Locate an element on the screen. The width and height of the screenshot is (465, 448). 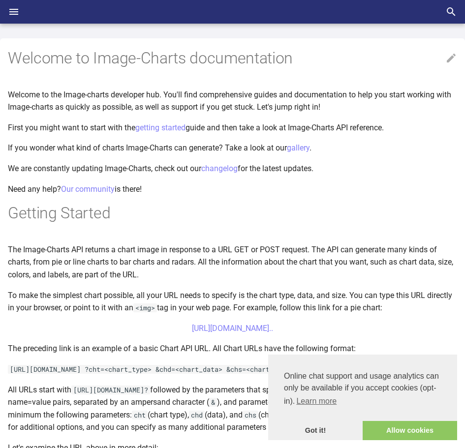
div: cookieconsent is located at coordinates (363, 398).